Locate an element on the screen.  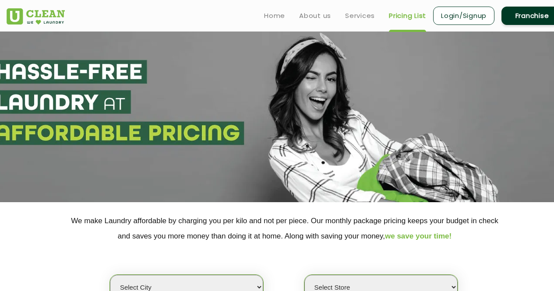
a: Pricing List is located at coordinates (407, 16).